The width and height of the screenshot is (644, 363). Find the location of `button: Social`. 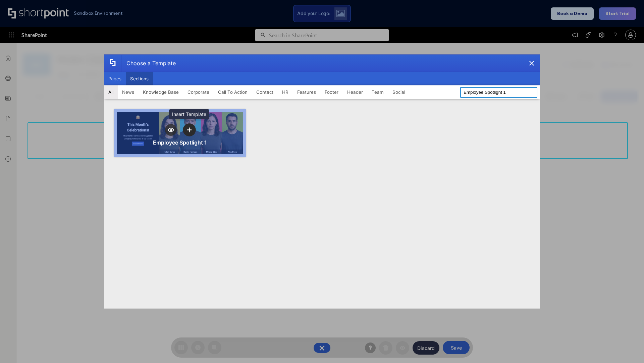

button: Social is located at coordinates (399, 92).